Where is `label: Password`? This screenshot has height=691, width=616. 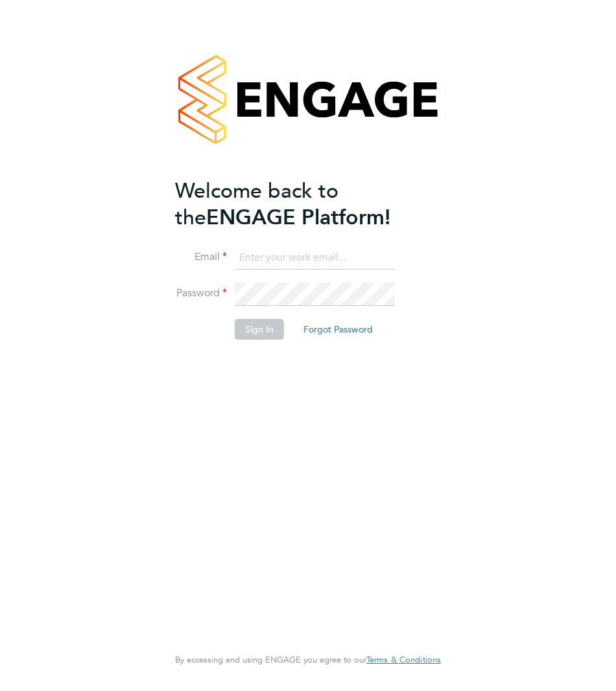 label: Password is located at coordinates (201, 293).